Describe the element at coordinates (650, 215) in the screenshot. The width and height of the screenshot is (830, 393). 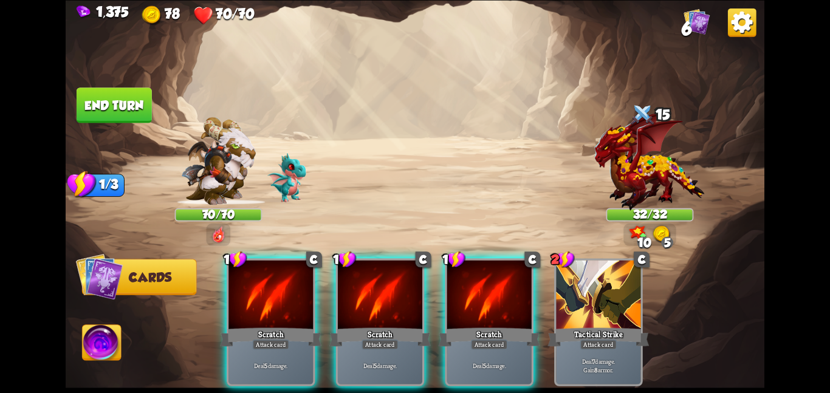
I see `div: 32/32` at that location.